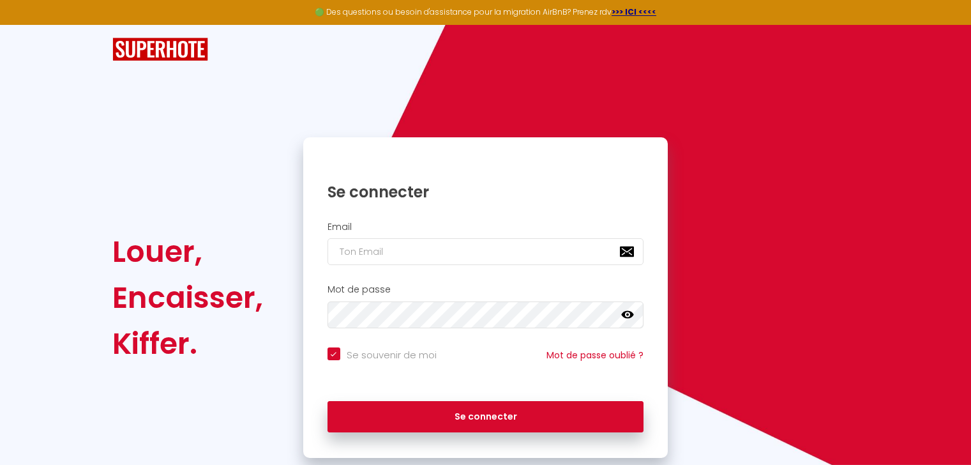  Describe the element at coordinates (160, 49) in the screenshot. I see `img: SuperHote logo` at that location.